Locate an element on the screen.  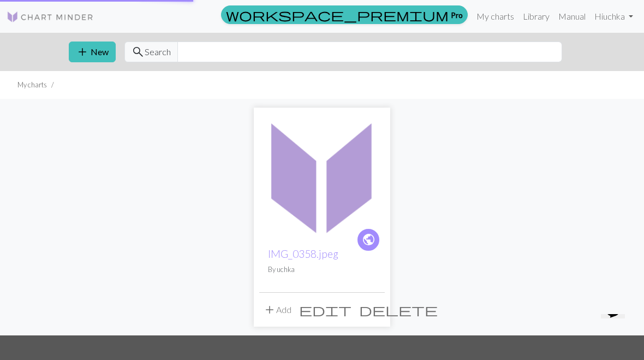
a: Hiuchka is located at coordinates (613, 16).